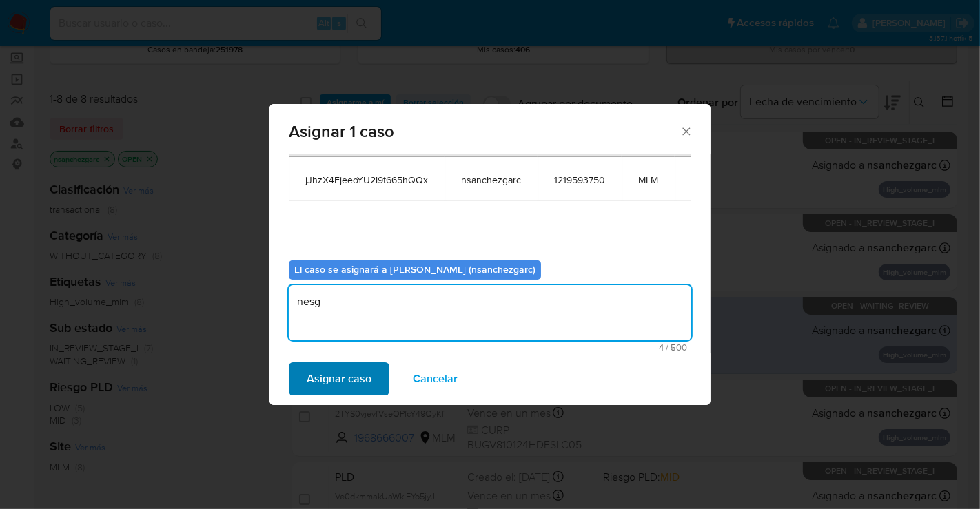  I want to click on span: Cancelar, so click(435, 378).